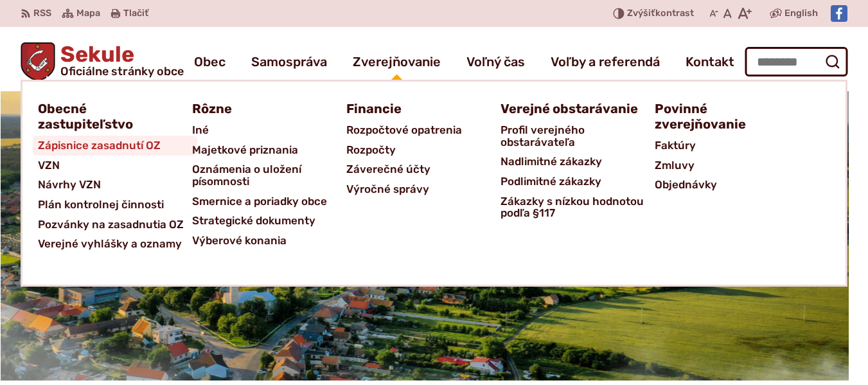 The image size is (868, 385). Describe the element at coordinates (269, 221) in the screenshot. I see `a: Strategické dokumenty` at that location.